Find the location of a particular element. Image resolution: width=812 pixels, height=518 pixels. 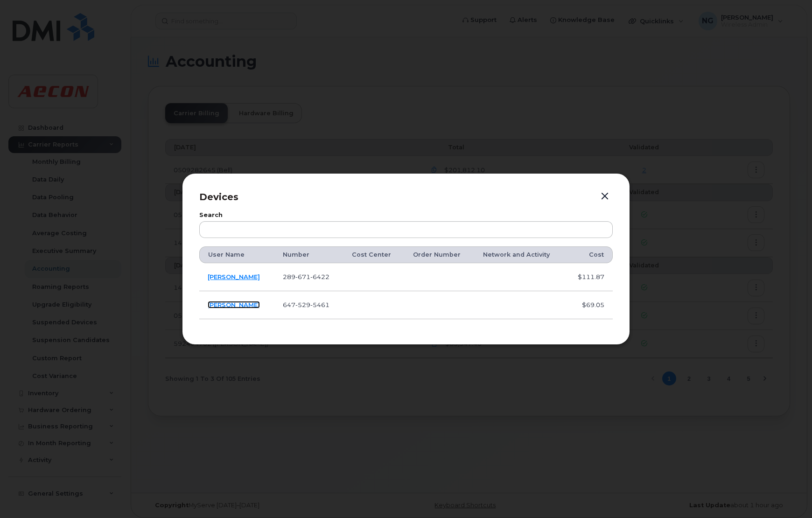

span: 6422 is located at coordinates (320, 276).